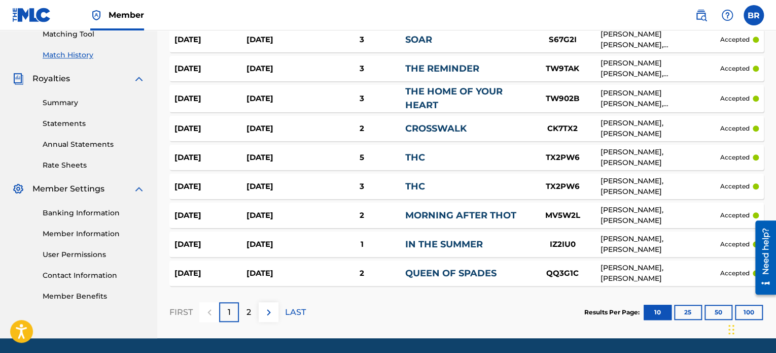 This screenshot has height=353, width=776. What do you see at coordinates (701, 15) in the screenshot?
I see `a: Public Search` at bounding box center [701, 15].